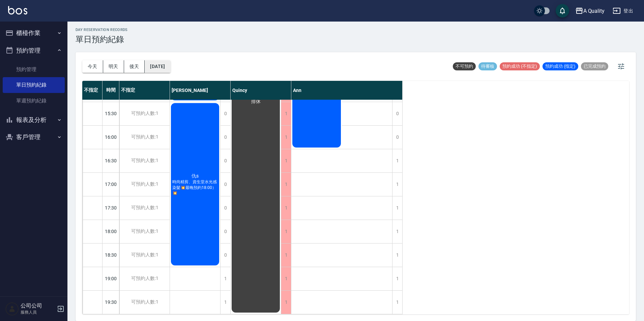 This screenshot has height=321, width=644. What do you see at coordinates (34, 137) in the screenshot?
I see `button: 客戶管理` at bounding box center [34, 137].